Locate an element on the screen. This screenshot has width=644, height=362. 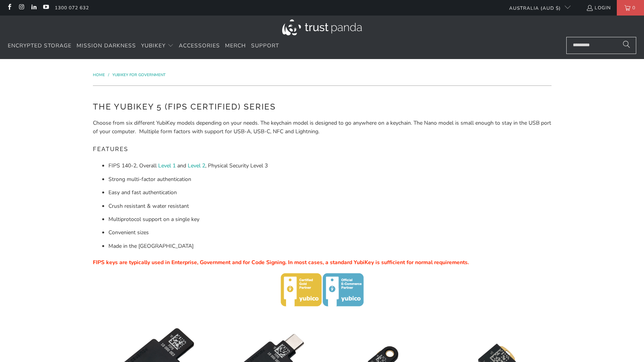
nav: Translation missing: en.navigation.header.main_nav is located at coordinates (143, 46).